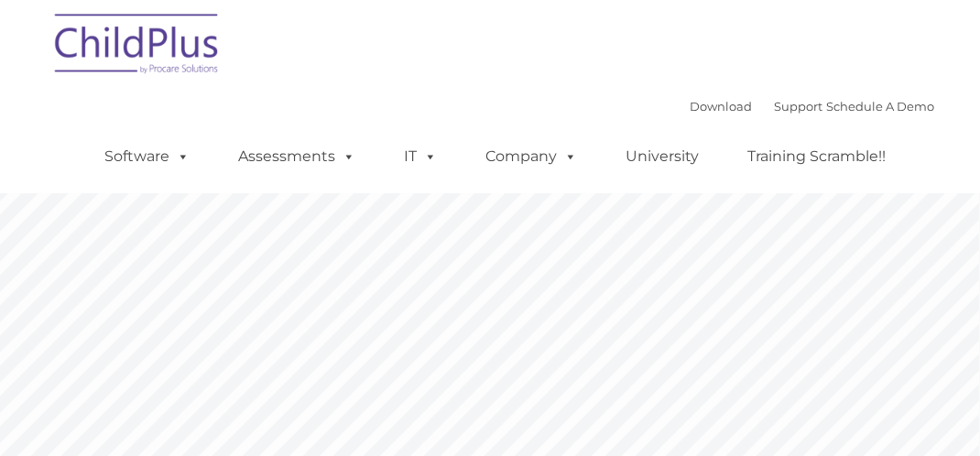 This screenshot has width=980, height=456. What do you see at coordinates (880, 106) in the screenshot?
I see `a: Schedule A Demo` at bounding box center [880, 106].